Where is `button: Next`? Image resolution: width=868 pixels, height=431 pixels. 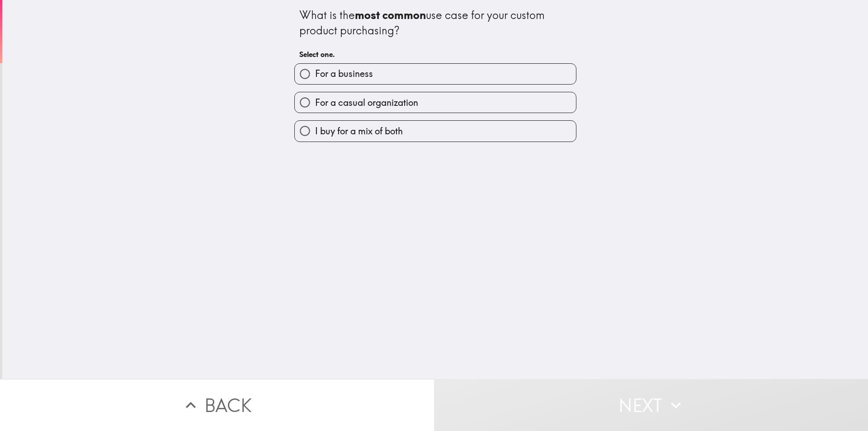
button: Next is located at coordinates (651, 405).